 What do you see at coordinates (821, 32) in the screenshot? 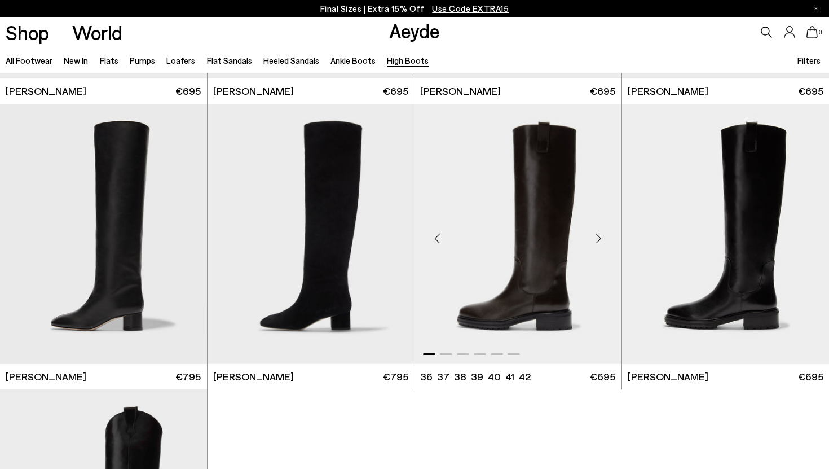
I see `span: 0` at bounding box center [821, 32].